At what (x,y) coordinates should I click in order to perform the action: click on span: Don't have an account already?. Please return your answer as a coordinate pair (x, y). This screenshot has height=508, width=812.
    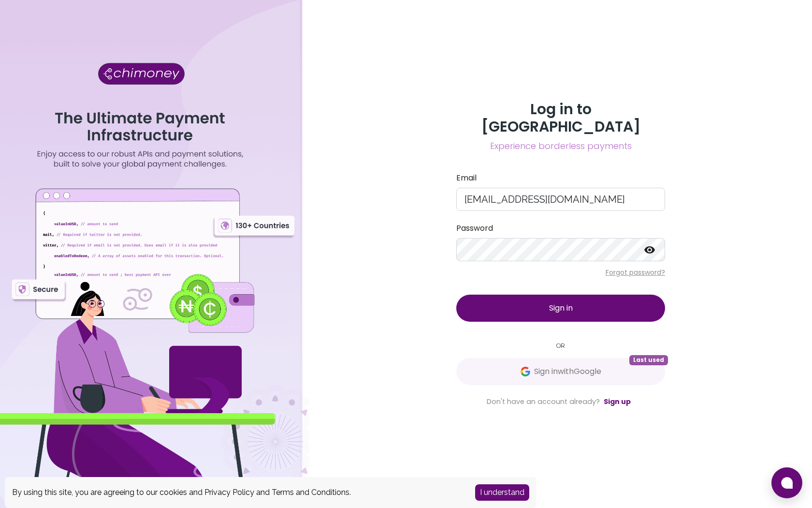
    Looking at the image, I should click on (544, 401).